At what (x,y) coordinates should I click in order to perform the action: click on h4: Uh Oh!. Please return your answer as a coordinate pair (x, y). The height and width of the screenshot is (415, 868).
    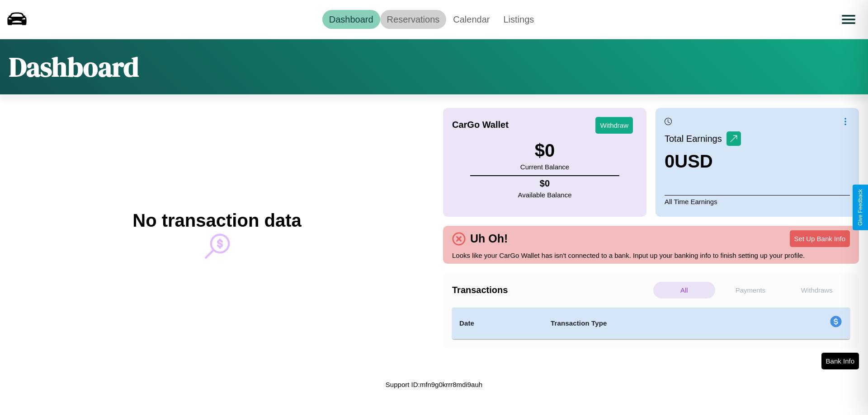
    Looking at the image, I should click on (489, 239).